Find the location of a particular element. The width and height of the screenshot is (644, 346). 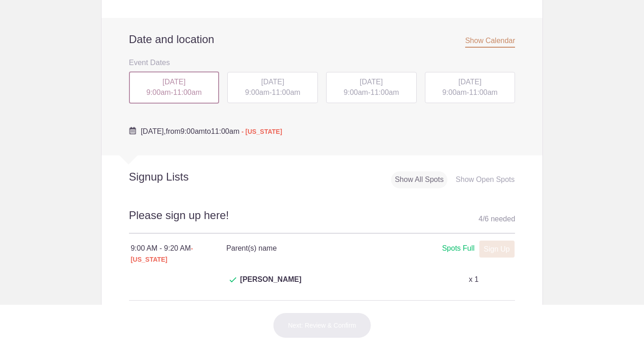

h2: Please sign up here! is located at coordinates (322, 220).